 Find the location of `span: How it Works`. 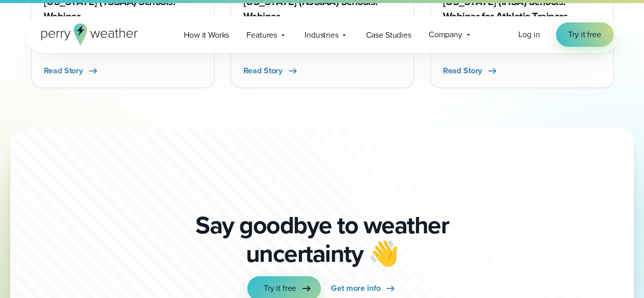

span: How it Works is located at coordinates (206, 35).